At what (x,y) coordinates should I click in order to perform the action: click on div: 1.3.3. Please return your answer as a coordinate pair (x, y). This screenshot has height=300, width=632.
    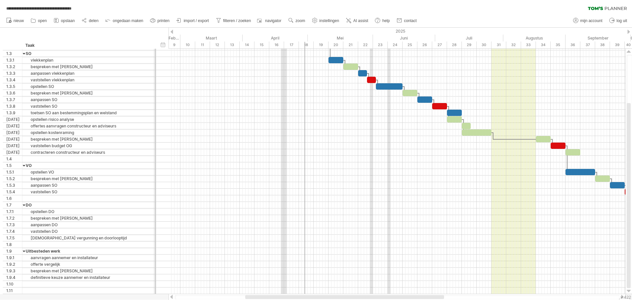
    Looking at the image, I should click on (14, 73).